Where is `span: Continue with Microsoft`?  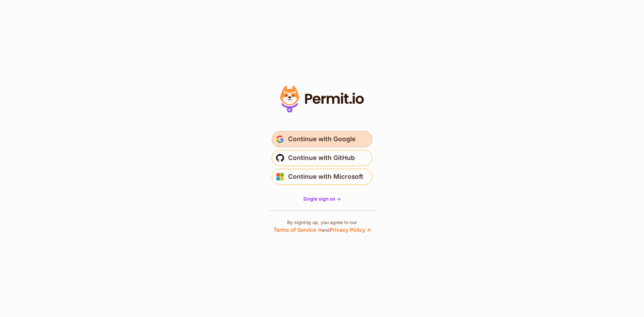 span: Continue with Microsoft is located at coordinates (326, 176).